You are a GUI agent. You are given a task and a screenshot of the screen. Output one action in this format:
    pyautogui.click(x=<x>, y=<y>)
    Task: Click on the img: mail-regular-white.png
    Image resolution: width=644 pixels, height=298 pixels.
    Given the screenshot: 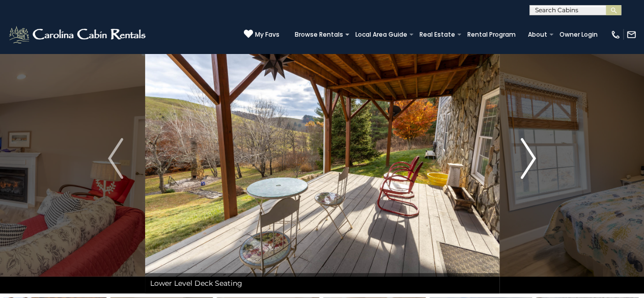 What is the action you would take?
    pyautogui.click(x=631, y=35)
    